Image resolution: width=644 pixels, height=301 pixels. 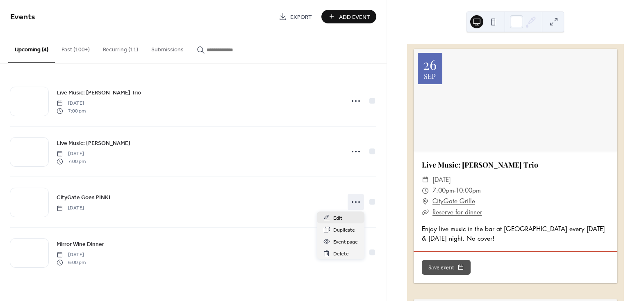 What do you see at coordinates (354, 17) in the screenshot?
I see `span: Add Event` at bounding box center [354, 17].